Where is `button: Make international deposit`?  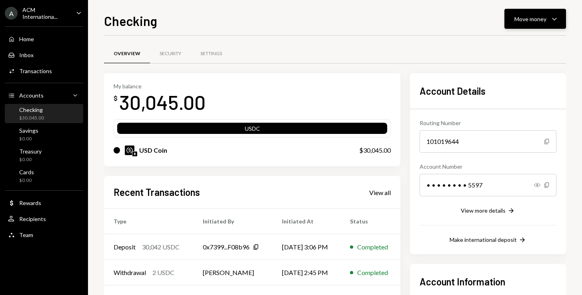
button: Make international deposit is located at coordinates (488, 240).